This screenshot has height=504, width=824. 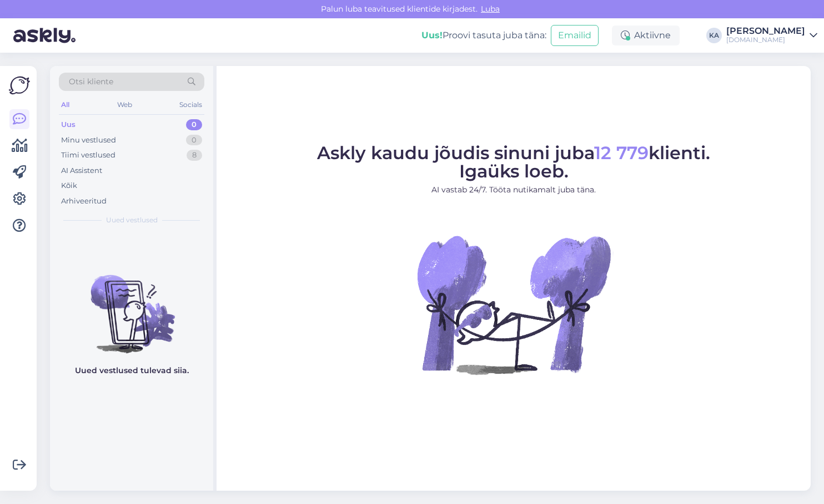 I want to click on div: Arhiveeritud, so click(x=84, y=201).